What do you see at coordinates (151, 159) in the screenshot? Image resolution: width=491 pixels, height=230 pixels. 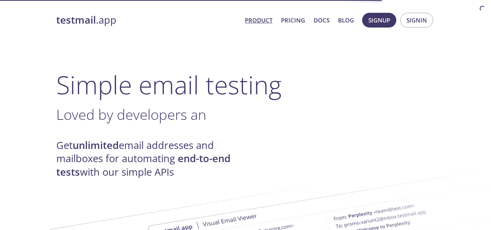 I see `h4: Get email addresses and mailboxes for automating with our simple APIs` at bounding box center [151, 159].